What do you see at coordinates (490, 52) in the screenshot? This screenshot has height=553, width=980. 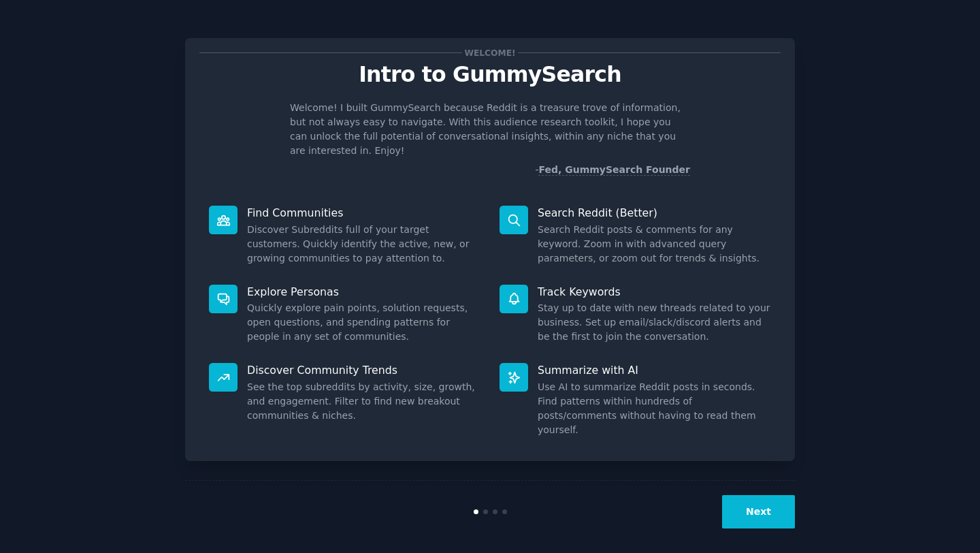 I see `span: Welcome!` at bounding box center [490, 52].